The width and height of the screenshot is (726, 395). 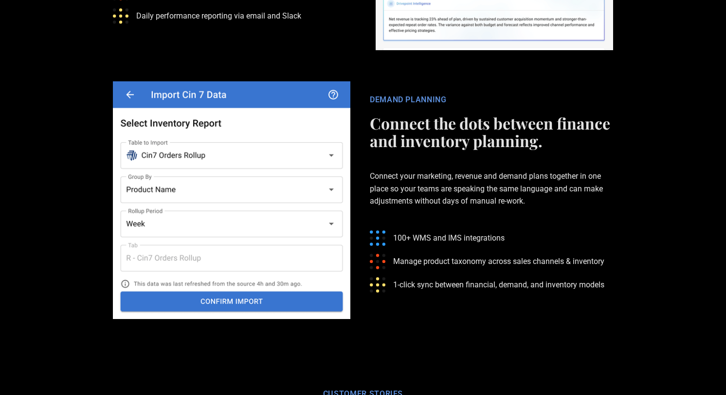 What do you see at coordinates (499, 284) in the screenshot?
I see `p: 1-click sync between financial, demand, and inventory models` at bounding box center [499, 284].